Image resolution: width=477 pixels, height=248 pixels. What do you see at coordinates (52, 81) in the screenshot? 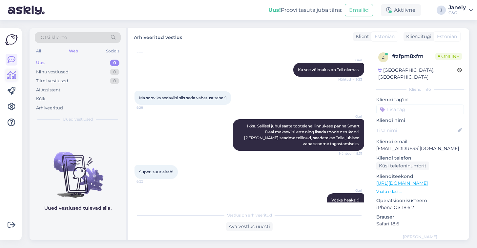
I see `div: Tiimi vestlused` at bounding box center [52, 81].